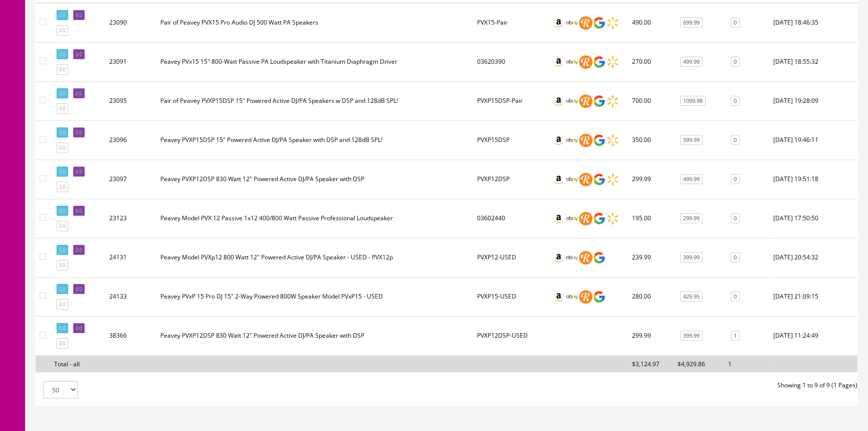 The height and width of the screenshot is (431, 868). What do you see at coordinates (650, 364) in the screenshot?
I see `td: $3,124.97` at bounding box center [650, 364].